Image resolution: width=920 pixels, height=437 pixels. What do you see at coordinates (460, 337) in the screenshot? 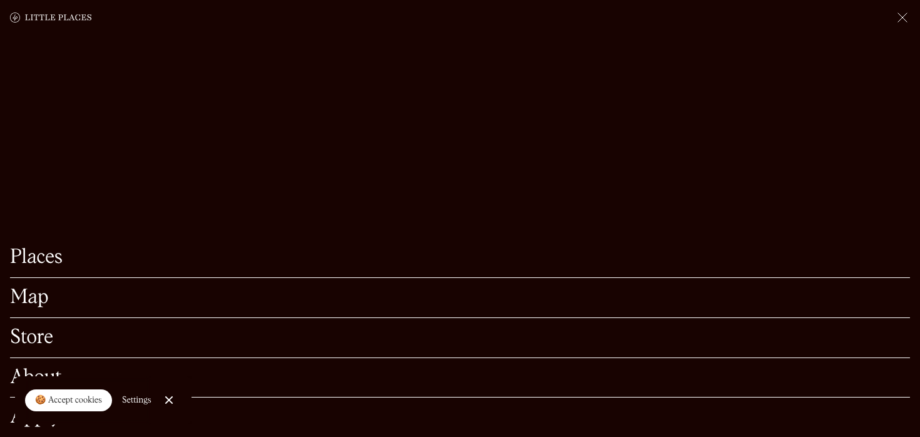
I see `a: Store` at bounding box center [460, 337].